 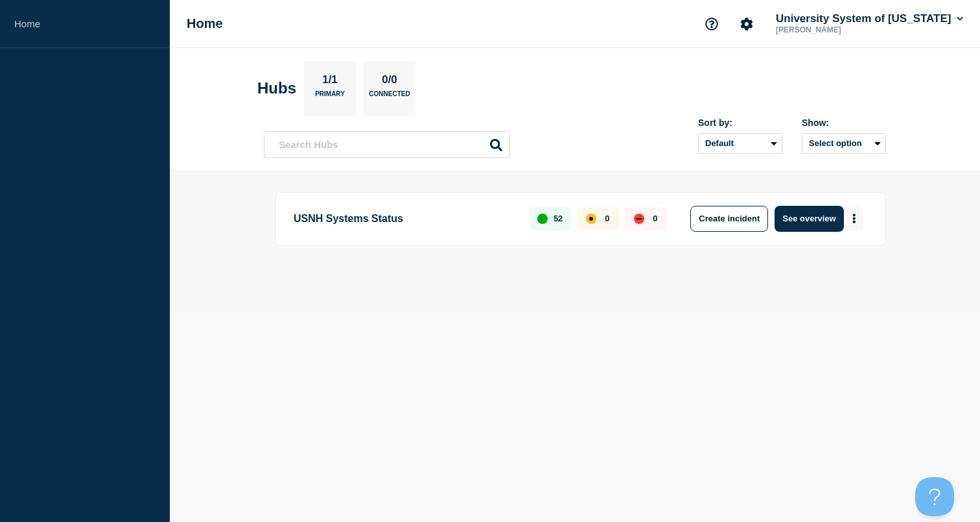 I want to click on button: Create incident, so click(x=729, y=218).